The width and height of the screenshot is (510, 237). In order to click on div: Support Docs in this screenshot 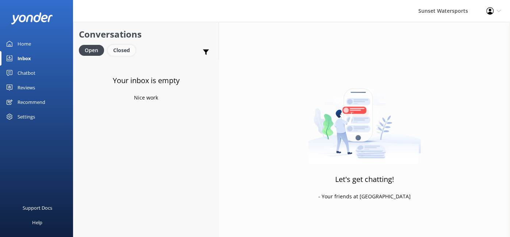, I will do `click(37, 208)`.